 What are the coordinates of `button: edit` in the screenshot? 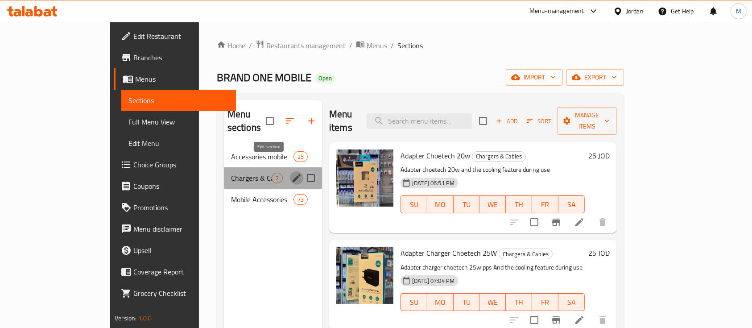 It's located at (297, 178).